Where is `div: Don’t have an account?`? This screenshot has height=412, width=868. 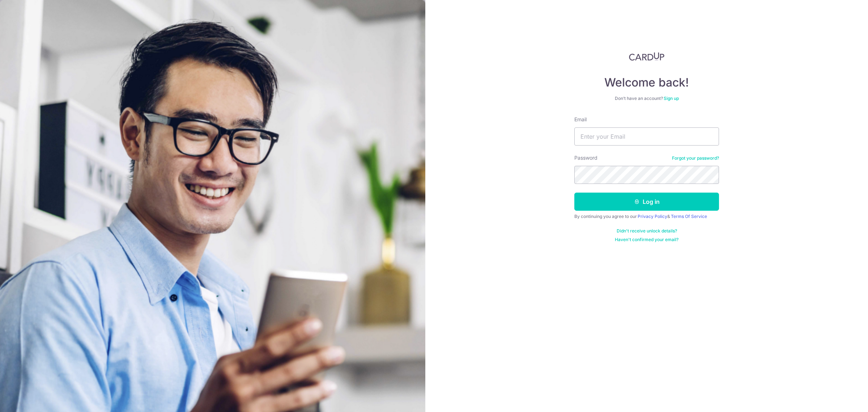
div: Don’t have an account? is located at coordinates (647, 99).